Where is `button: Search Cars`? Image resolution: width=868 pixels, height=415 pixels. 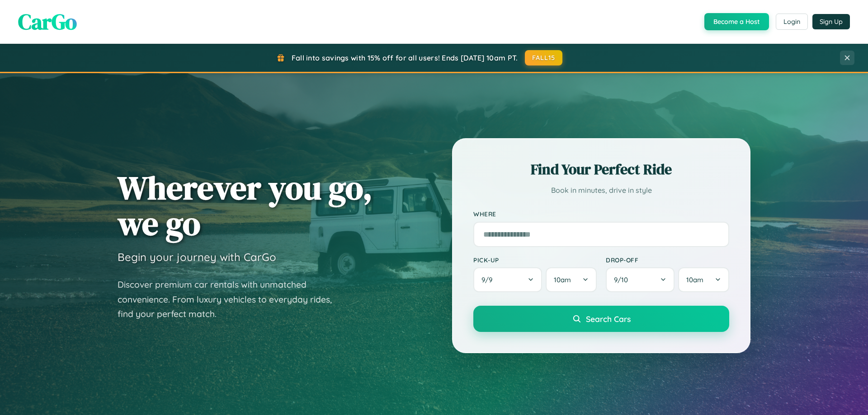
button: Search Cars is located at coordinates (601, 319).